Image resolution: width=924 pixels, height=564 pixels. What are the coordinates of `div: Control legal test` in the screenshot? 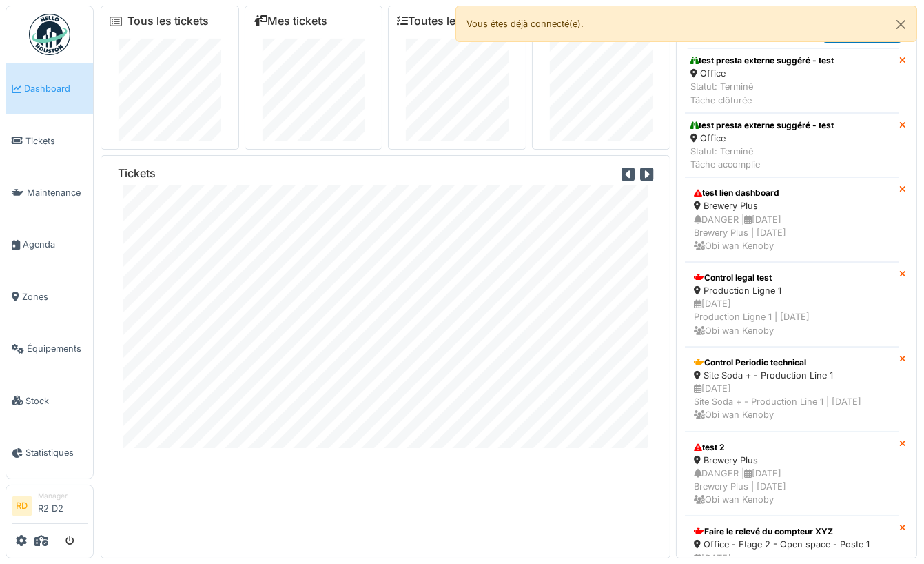 It's located at (793, 278).